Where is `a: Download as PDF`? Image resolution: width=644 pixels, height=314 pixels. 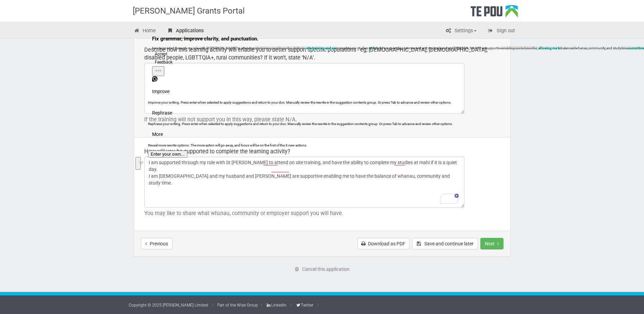 a: Download as PDF is located at coordinates (383, 243).